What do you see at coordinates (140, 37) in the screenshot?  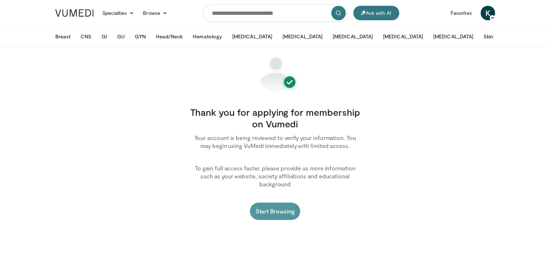 I see `button: GYN` at bounding box center [140, 37].